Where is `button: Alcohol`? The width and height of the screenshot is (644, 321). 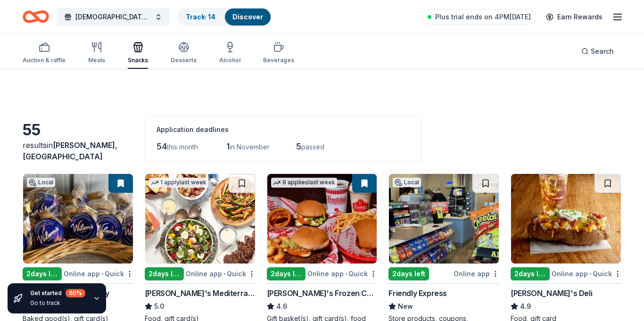
button: Alcohol is located at coordinates (229, 54).